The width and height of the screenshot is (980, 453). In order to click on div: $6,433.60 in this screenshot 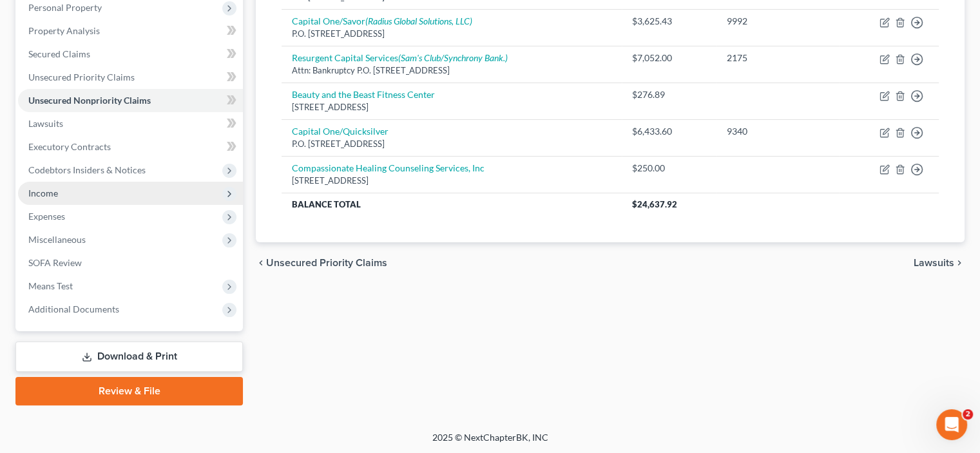, I will do `click(669, 131)`.